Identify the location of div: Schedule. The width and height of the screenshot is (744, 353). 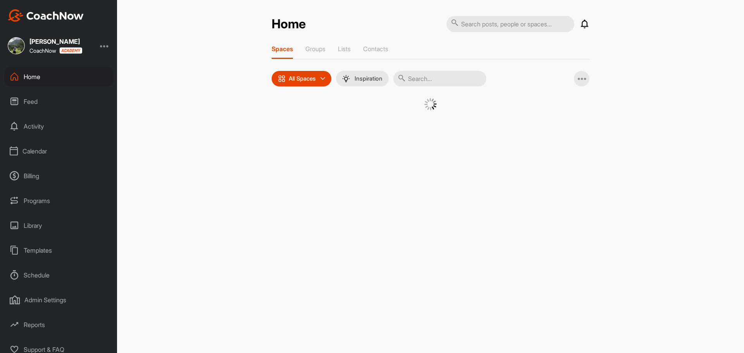
(59, 275).